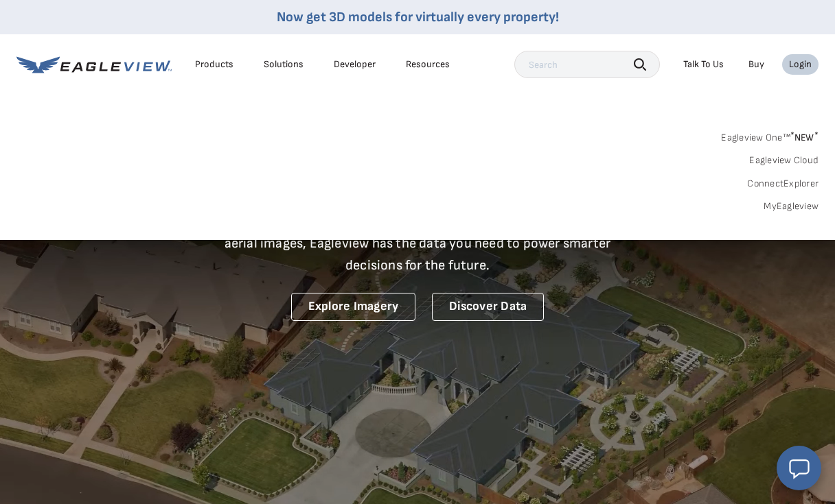 The height and width of the screenshot is (504, 835). Describe the element at coordinates (354, 306) in the screenshot. I see `a: Explore Imagery` at that location.